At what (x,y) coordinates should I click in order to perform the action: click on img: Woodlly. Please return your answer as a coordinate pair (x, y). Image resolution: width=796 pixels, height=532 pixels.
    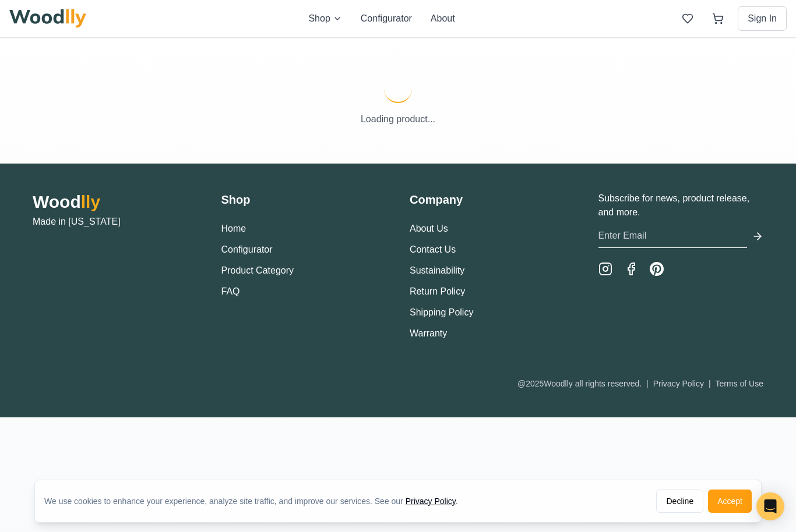
    Looking at the image, I should click on (48, 19).